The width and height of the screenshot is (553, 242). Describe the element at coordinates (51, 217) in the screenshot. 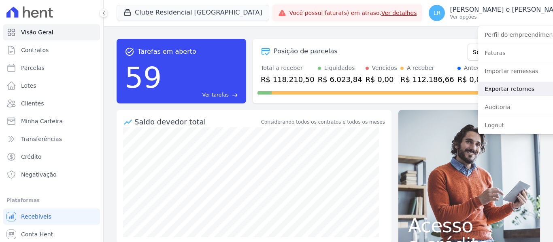

I see `a: Recebíveis` at that location.